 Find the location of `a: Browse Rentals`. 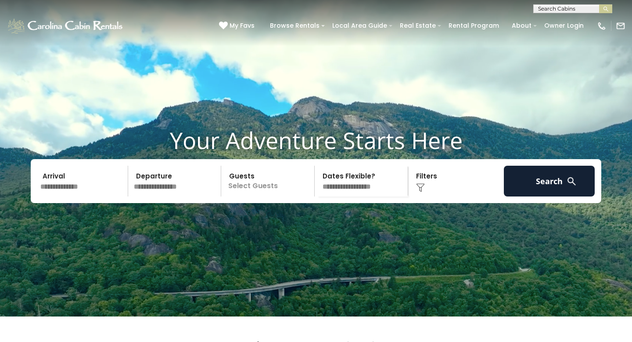

a: Browse Rentals is located at coordinates (295, 25).